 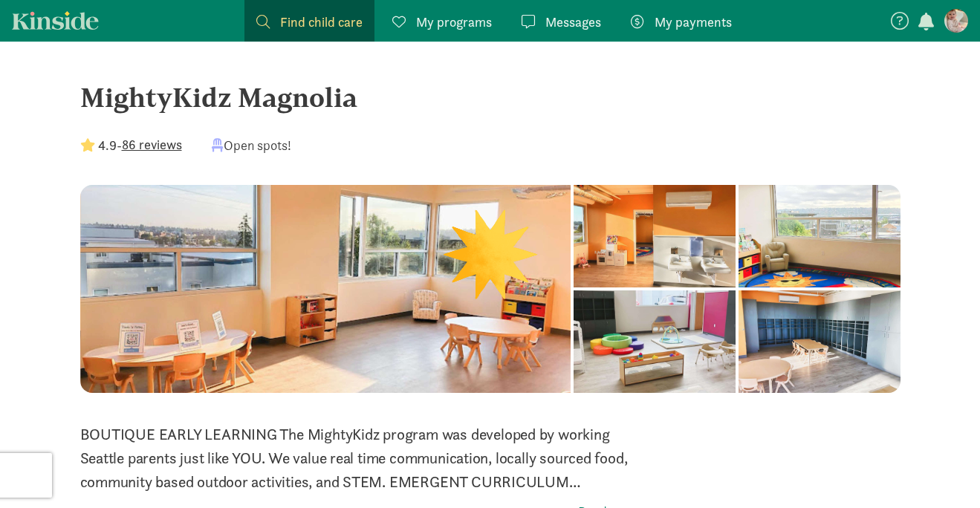 I want to click on span: Find child care, so click(x=321, y=22).